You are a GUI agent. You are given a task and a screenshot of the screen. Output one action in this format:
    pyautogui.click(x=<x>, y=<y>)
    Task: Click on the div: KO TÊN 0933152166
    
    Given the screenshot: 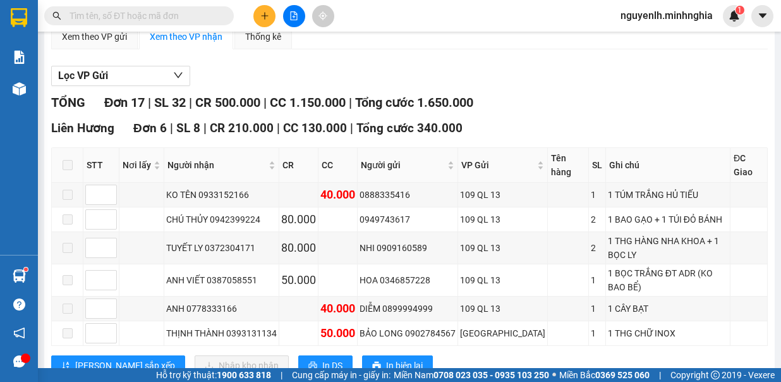 What is the action you would take?
    pyautogui.click(x=221, y=195)
    